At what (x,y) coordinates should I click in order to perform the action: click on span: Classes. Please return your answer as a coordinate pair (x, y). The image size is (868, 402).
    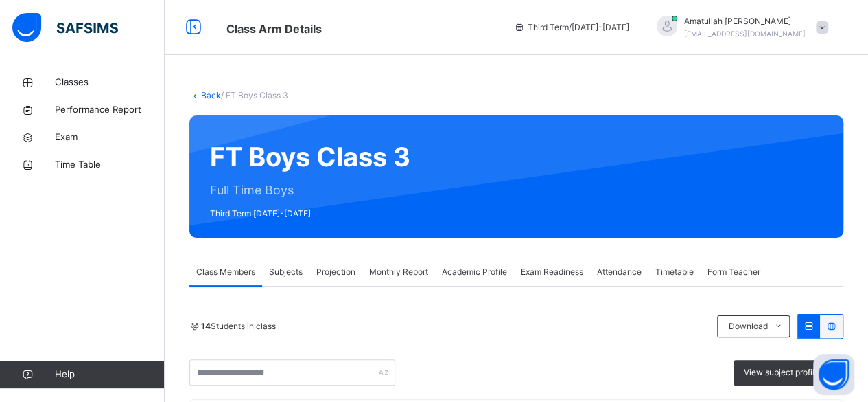
    Looking at the image, I should click on (110, 82).